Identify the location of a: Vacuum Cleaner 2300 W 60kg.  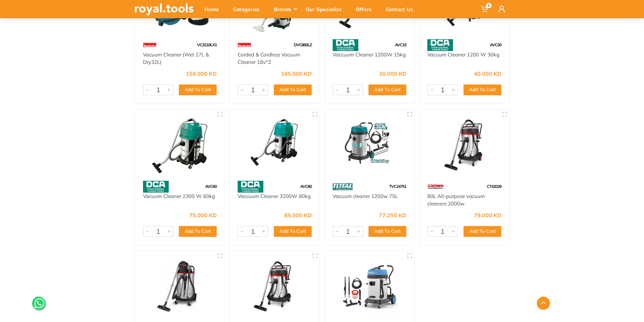
(179, 196).